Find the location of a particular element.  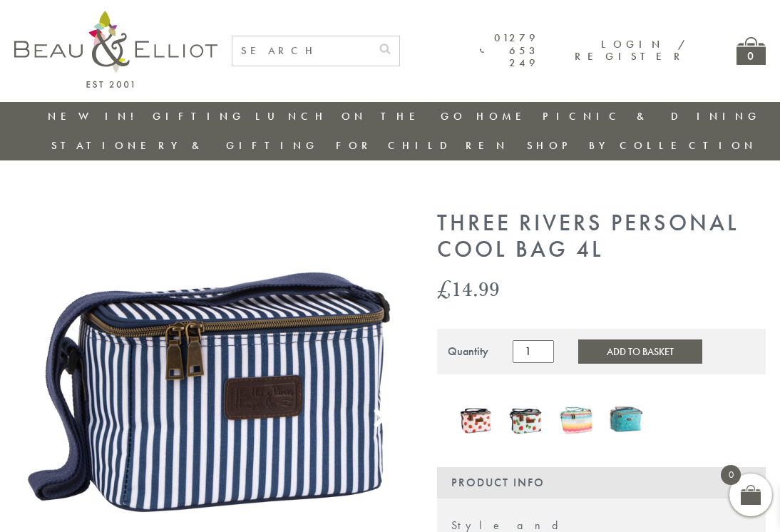

input: Product quantity is located at coordinates (534, 352).